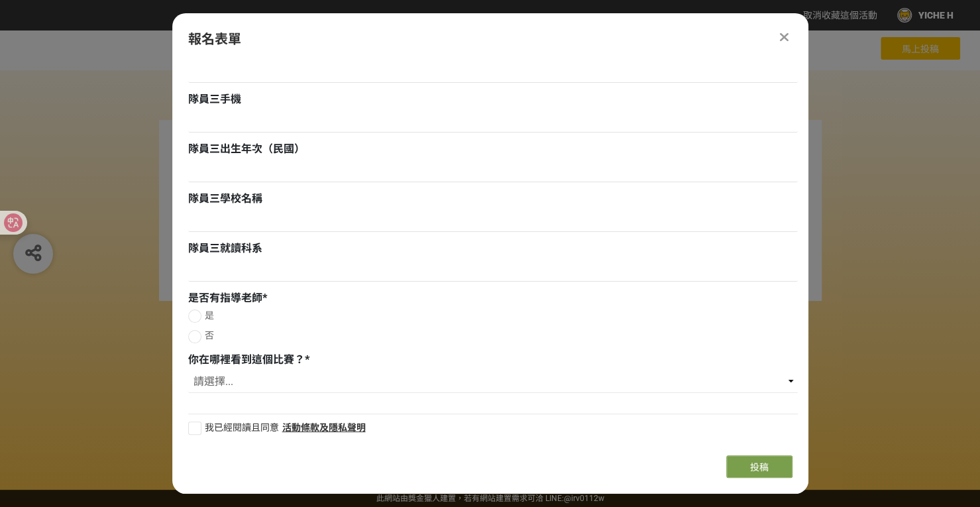 The height and width of the screenshot is (507, 980). What do you see at coordinates (920, 48) in the screenshot?
I see `button: 馬上投稿` at bounding box center [920, 48].